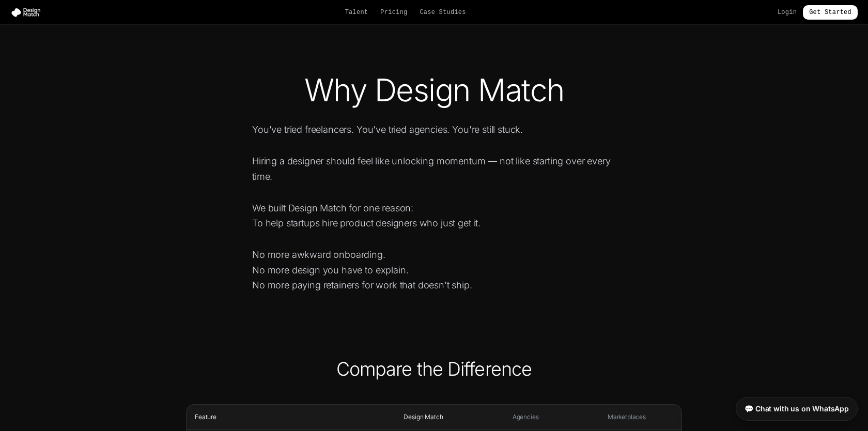 Image resolution: width=868 pixels, height=431 pixels. I want to click on p: You've tried freelancers. You've tried agencies. You're still stuck., so click(443, 129).